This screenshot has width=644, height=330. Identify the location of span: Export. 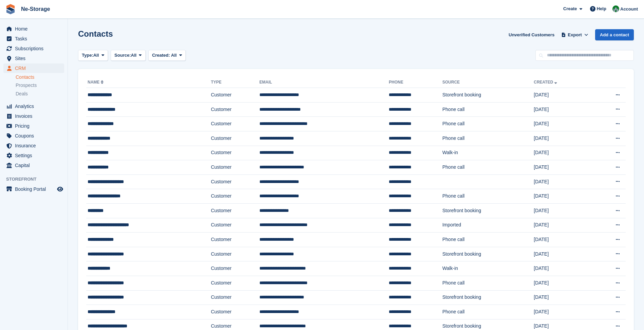
(575, 35).